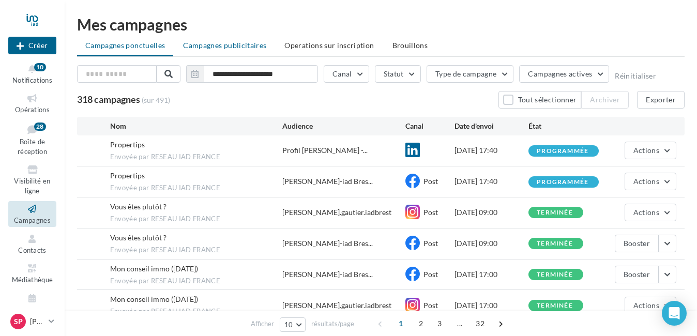 The width and height of the screenshot is (697, 336). I want to click on a: Calendrier, so click(32, 303).